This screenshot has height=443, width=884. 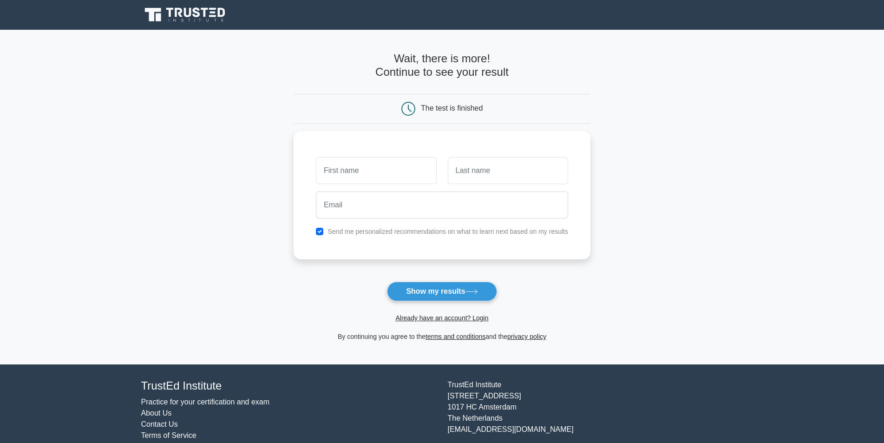 What do you see at coordinates (159, 424) in the screenshot?
I see `a: Contact Us` at bounding box center [159, 424].